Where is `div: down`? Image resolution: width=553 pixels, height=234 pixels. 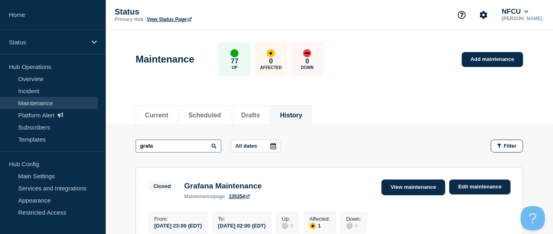
div: down is located at coordinates (307, 53).